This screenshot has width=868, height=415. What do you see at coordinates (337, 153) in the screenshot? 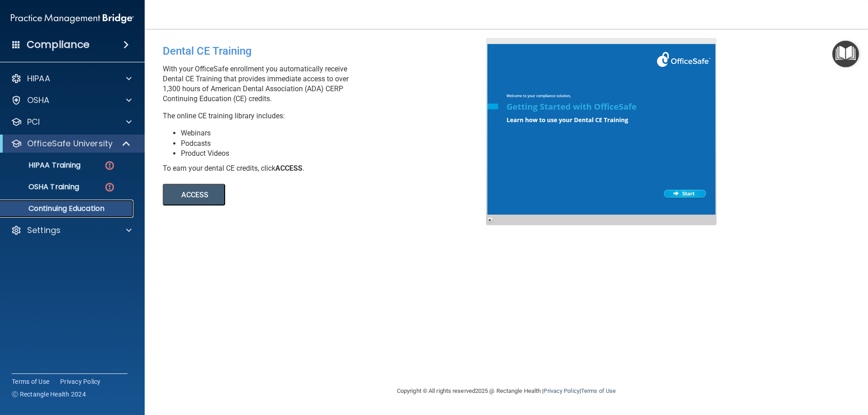
I see `li: Product Videos` at bounding box center [337, 153].